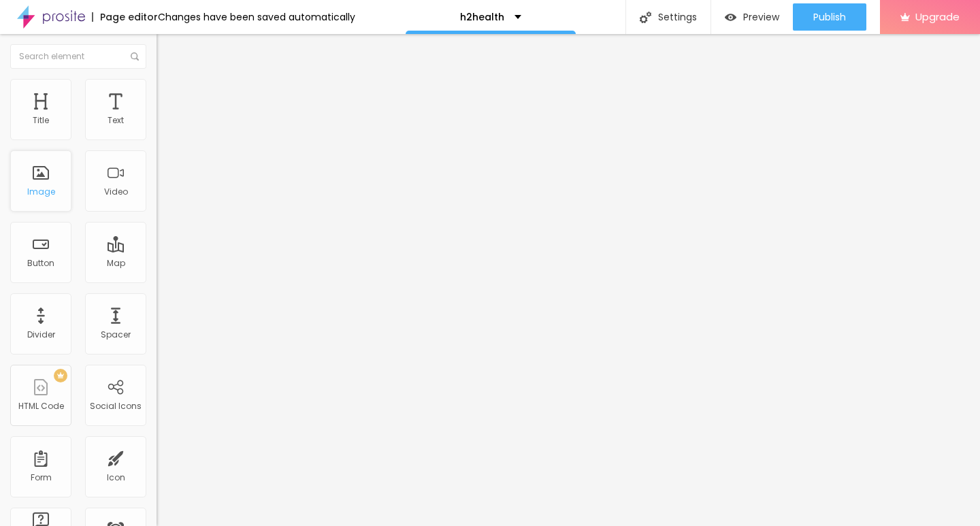 This screenshot has width=980, height=526. Describe the element at coordinates (116, 335) in the screenshot. I see `div: Spacer` at that location.